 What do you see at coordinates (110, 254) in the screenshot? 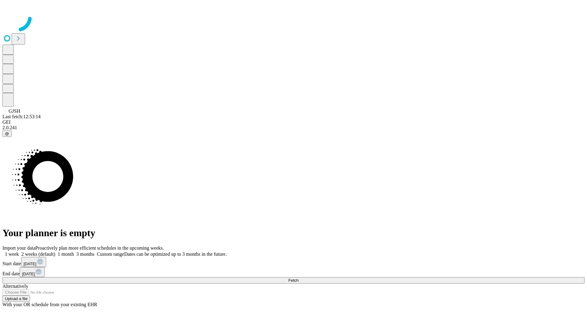
I see `span: Custom range` at bounding box center [110, 254].